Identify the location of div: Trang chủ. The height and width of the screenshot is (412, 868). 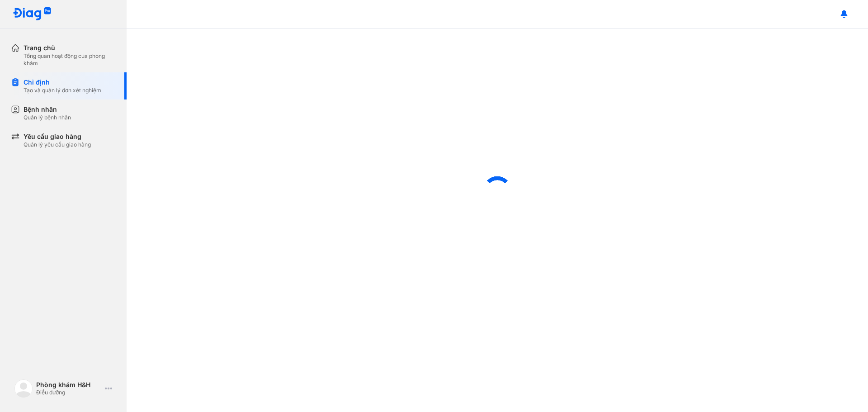
(70, 48).